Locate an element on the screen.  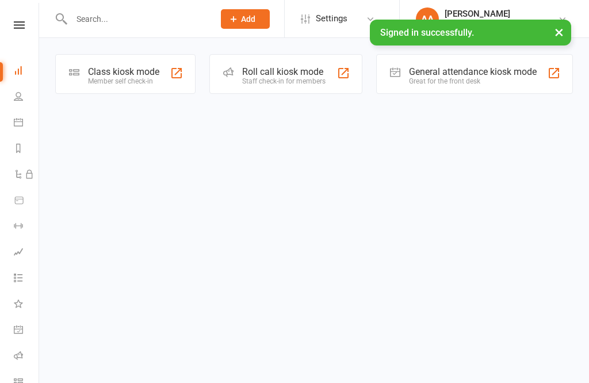
div: Member self check-in is located at coordinates (124, 81).